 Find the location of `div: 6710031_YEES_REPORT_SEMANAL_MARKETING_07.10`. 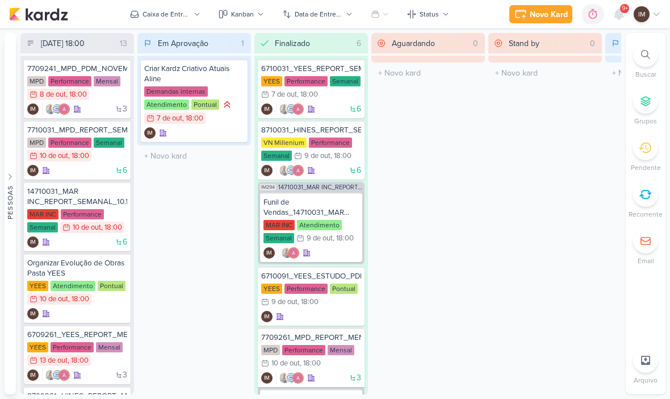

div: 6710031_YEES_REPORT_SEMANAL_MARKETING_07.10 is located at coordinates (311, 69).